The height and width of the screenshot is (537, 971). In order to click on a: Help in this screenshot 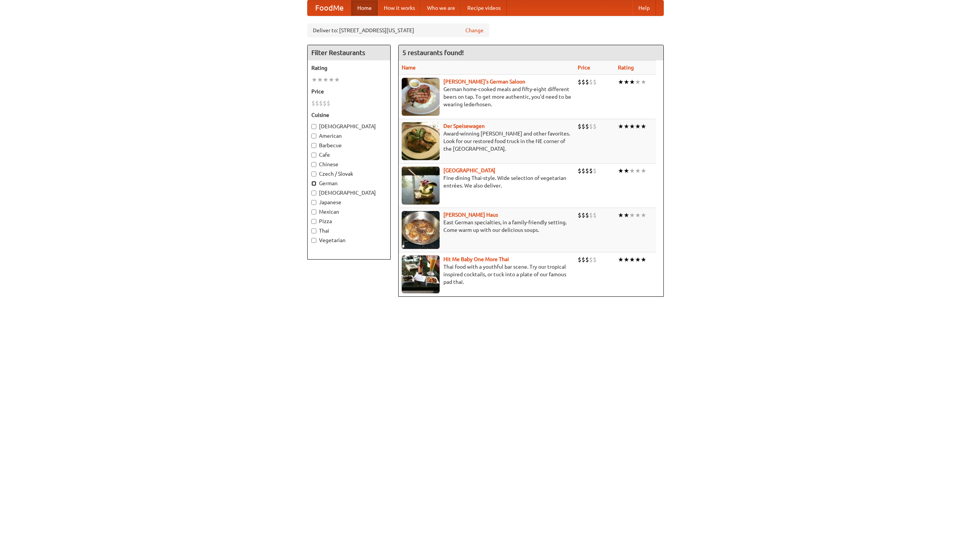, I will do `click(644, 8)`.